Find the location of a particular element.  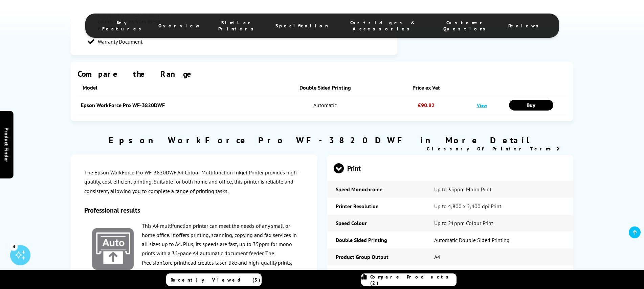

span: Recently Viewed (5) is located at coordinates (216, 279).